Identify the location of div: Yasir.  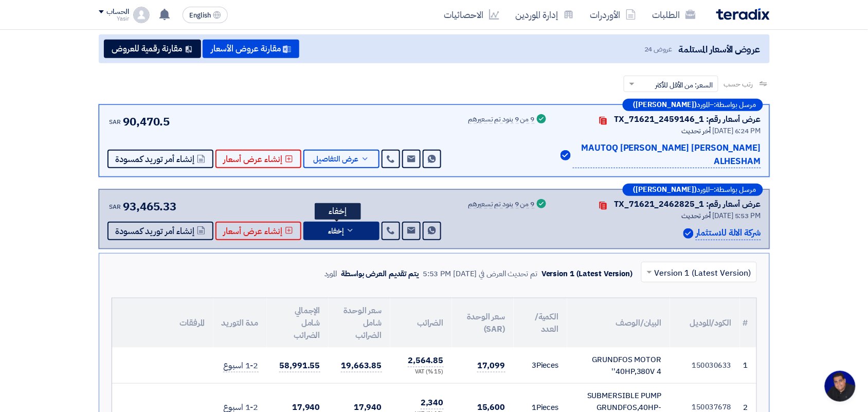
(114, 18).